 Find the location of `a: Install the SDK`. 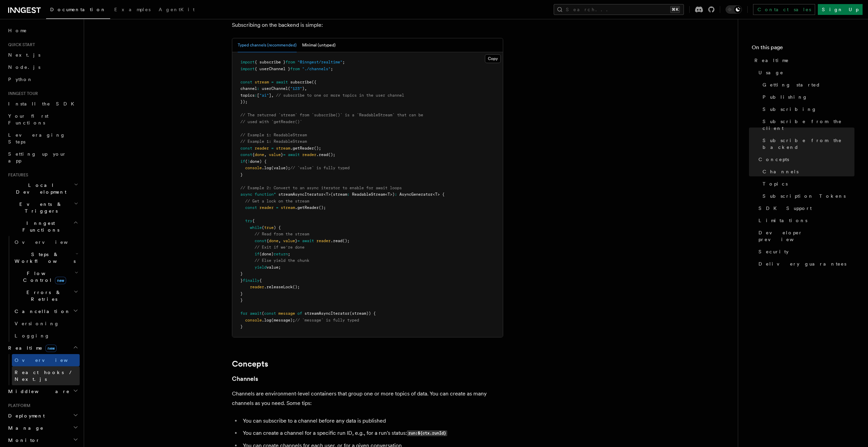

a: Install the SDK is located at coordinates (42, 104).